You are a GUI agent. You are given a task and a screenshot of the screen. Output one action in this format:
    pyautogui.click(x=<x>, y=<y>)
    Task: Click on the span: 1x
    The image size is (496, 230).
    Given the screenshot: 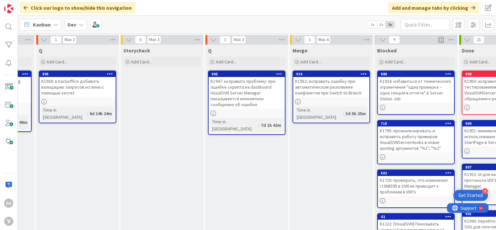 What is the action you would take?
    pyautogui.click(x=373, y=25)
    